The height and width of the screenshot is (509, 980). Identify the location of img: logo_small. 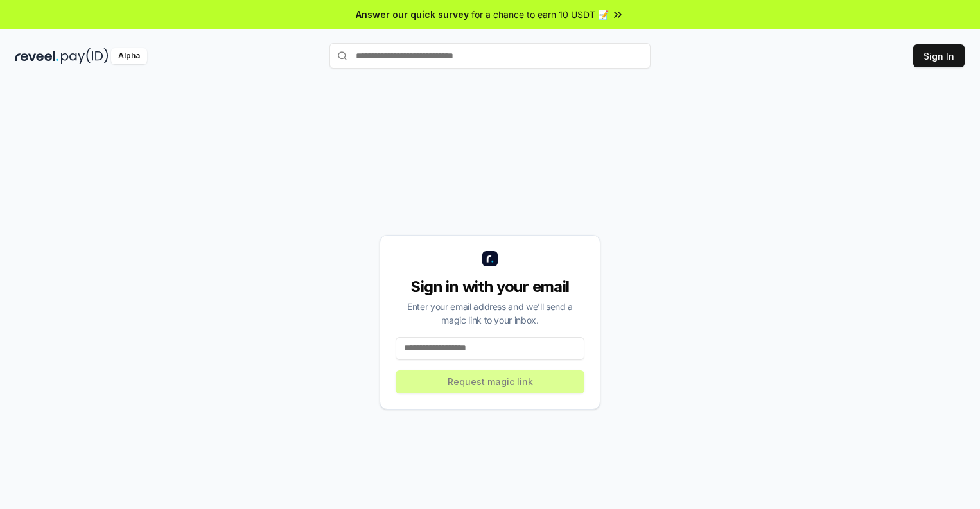
(490, 259).